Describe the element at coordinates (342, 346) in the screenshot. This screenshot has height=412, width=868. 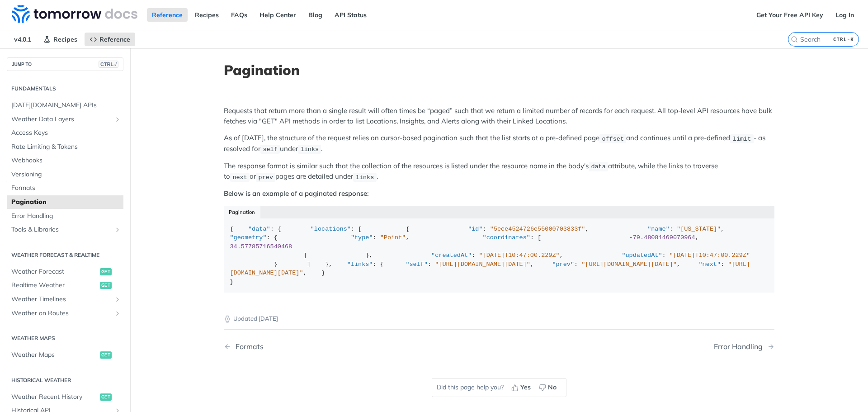
I see `a: Previous Page: Formats` at that location.